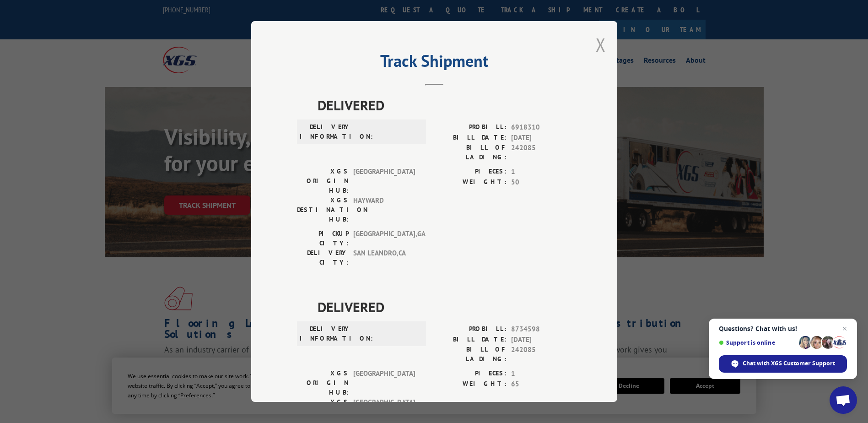  Describe the element at coordinates (542, 384) in the screenshot. I see `span: 65` at that location.